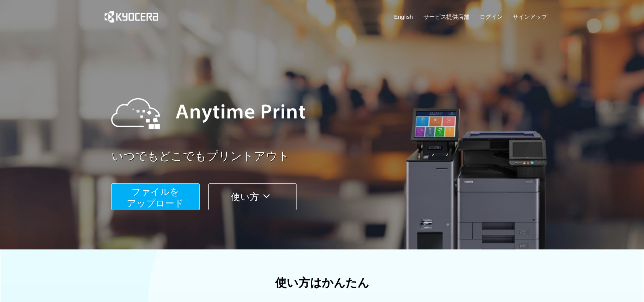 The height and width of the screenshot is (302, 644). Describe the element at coordinates (252, 197) in the screenshot. I see `button: 使い方` at that location.